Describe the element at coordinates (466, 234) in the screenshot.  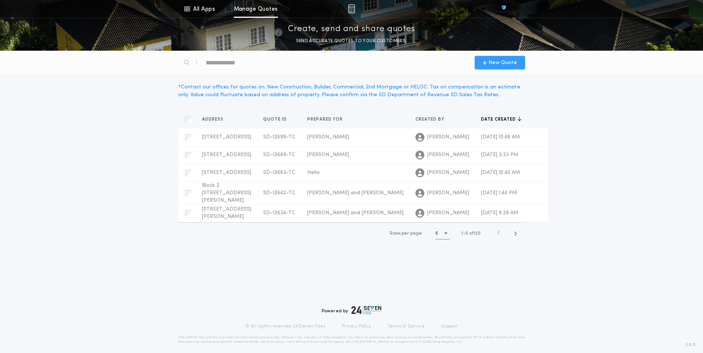
I see `span: 5` at that location.